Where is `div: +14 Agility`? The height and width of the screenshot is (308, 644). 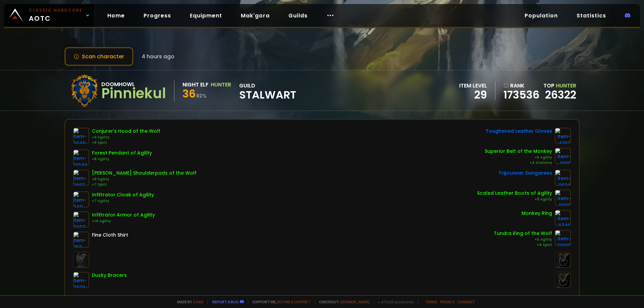 div: +14 Agility is located at coordinates (124, 221).